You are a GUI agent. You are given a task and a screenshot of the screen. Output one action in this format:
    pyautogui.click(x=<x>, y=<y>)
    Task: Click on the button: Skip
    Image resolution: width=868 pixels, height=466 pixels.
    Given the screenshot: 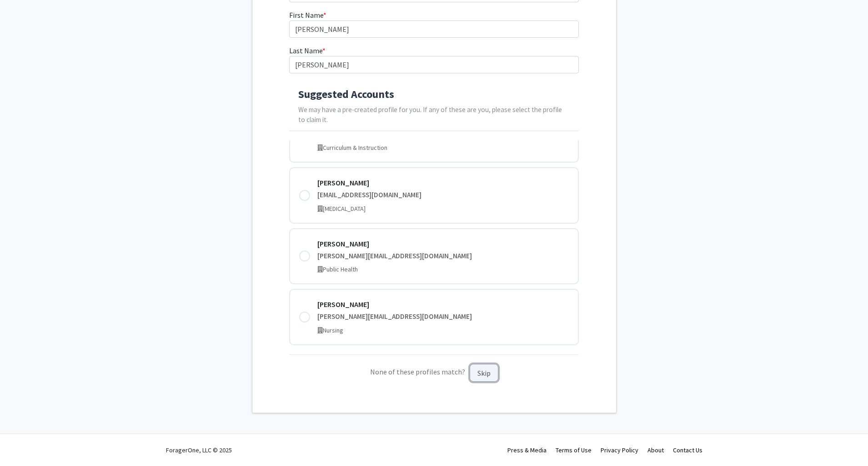 What is the action you would take?
    pyautogui.click(x=484, y=373)
    